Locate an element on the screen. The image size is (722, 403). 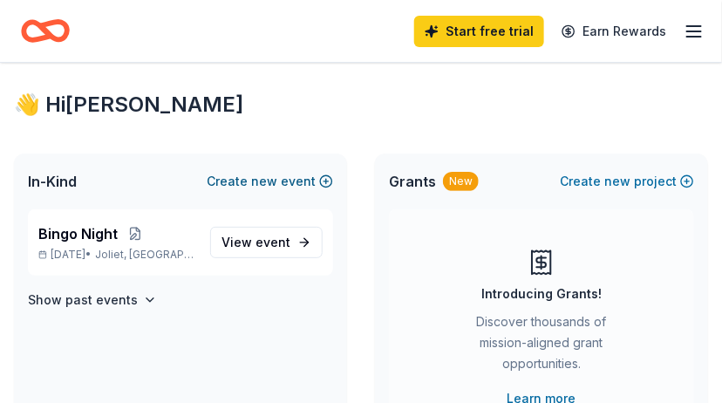
div: New is located at coordinates (460, 181).